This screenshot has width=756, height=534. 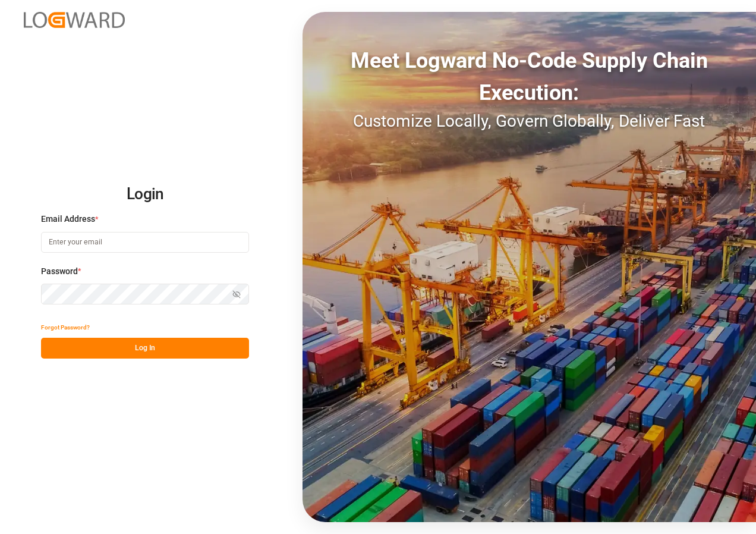 I want to click on input: Enter your email, so click(x=145, y=242).